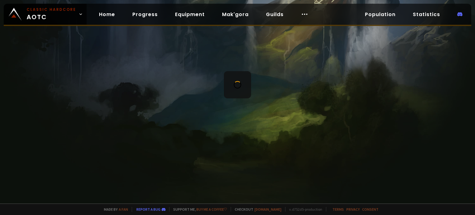  I want to click on a: Population, so click(380, 14).